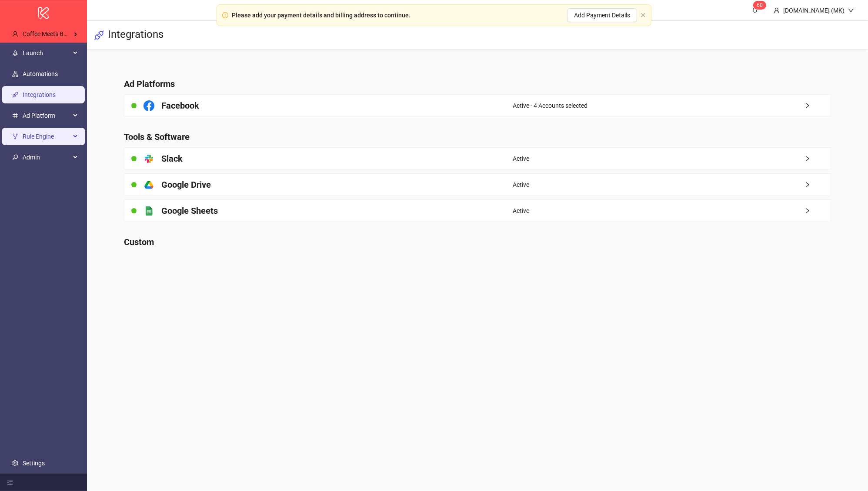 This screenshot has width=868, height=491. What do you see at coordinates (758, 5) in the screenshot?
I see `span: 6` at bounding box center [758, 5].